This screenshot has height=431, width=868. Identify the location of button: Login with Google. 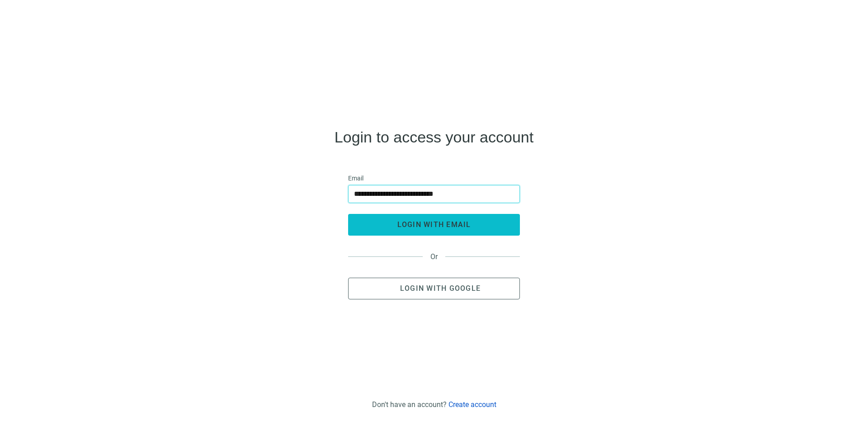
(434, 289).